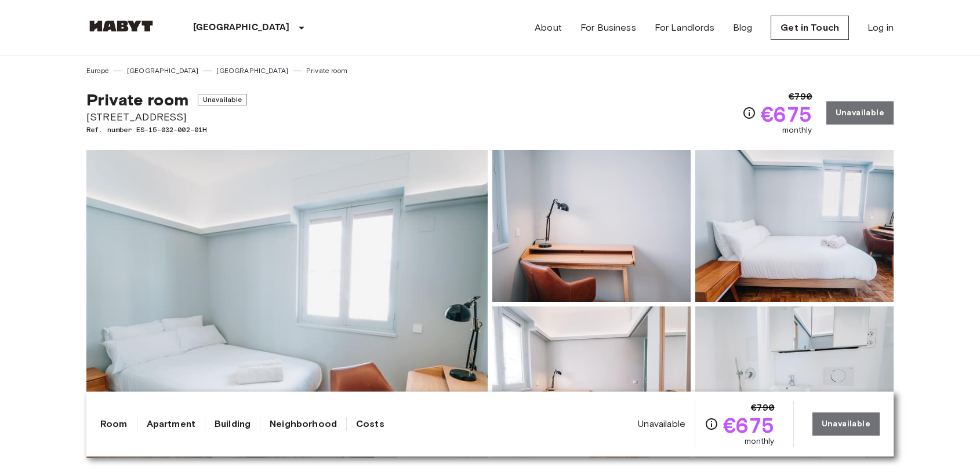  Describe the element at coordinates (171, 424) in the screenshot. I see `a: Apartment` at that location.